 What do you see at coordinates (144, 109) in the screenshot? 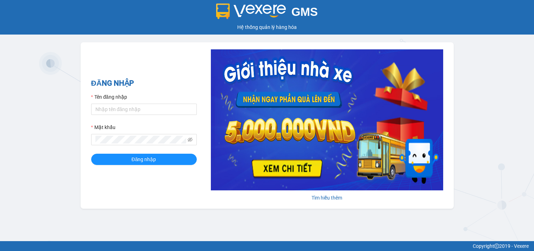
I see `input: Tên đăng nhập` at bounding box center [144, 109].